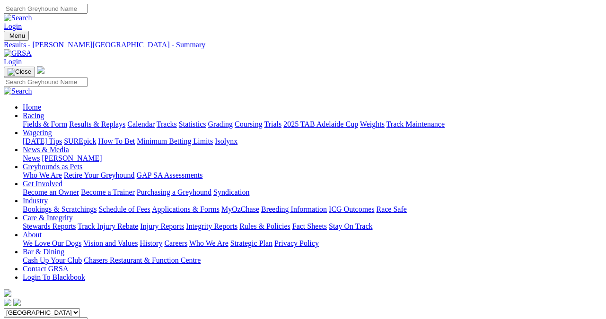  I want to click on div: Wagering, so click(312, 141).